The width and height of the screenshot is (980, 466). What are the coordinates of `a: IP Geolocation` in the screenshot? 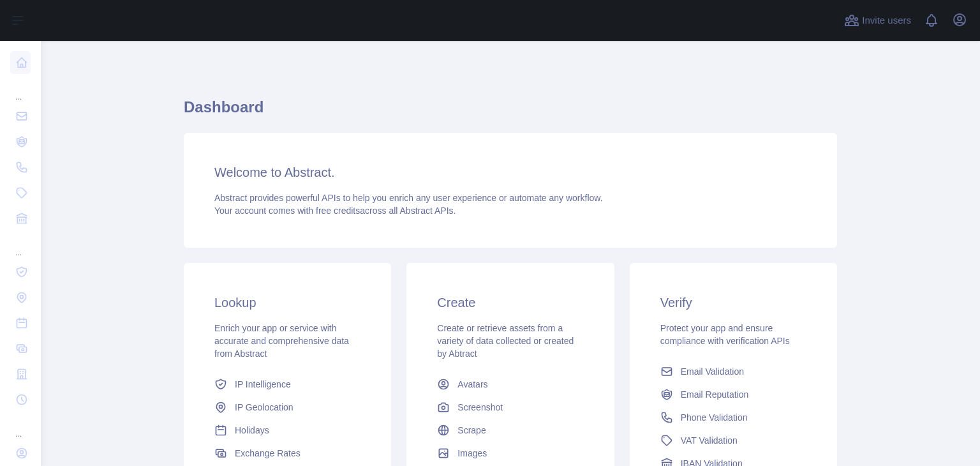 It's located at (287, 407).